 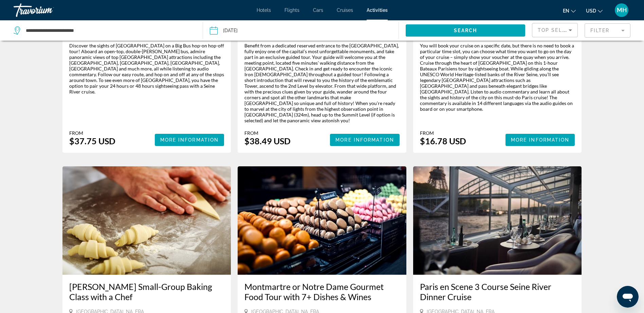 I want to click on h3: Paris en Scene 3 Course Seine River Dinner Cruise, so click(x=497, y=291).